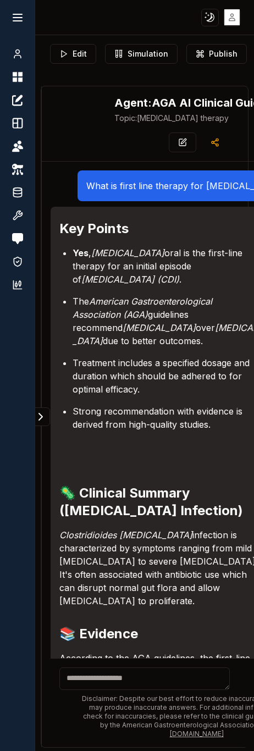  What do you see at coordinates (223, 54) in the screenshot?
I see `span: Publish` at bounding box center [223, 54].